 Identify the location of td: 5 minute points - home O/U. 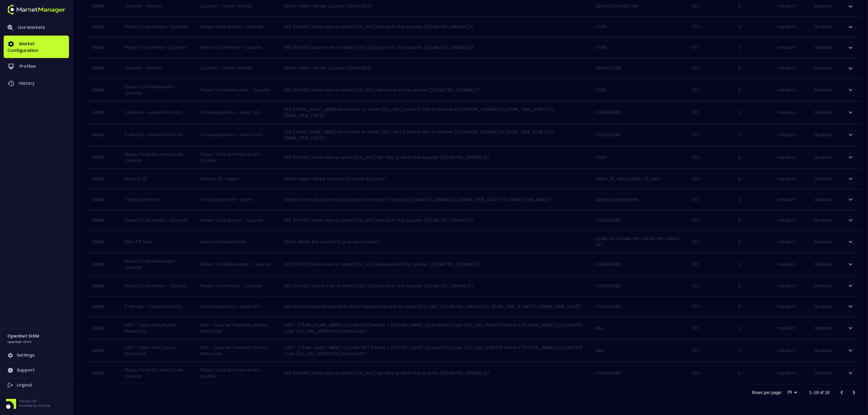
(238, 134).